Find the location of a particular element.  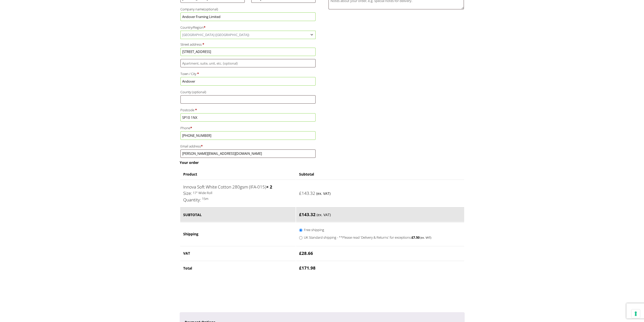

label: Email address is located at coordinates (248, 146).